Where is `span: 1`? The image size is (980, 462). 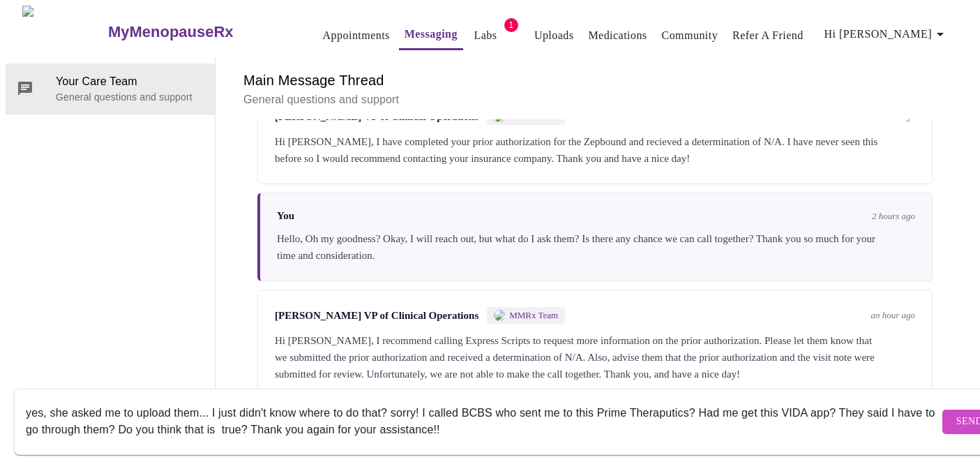 span: 1 is located at coordinates (511, 25).